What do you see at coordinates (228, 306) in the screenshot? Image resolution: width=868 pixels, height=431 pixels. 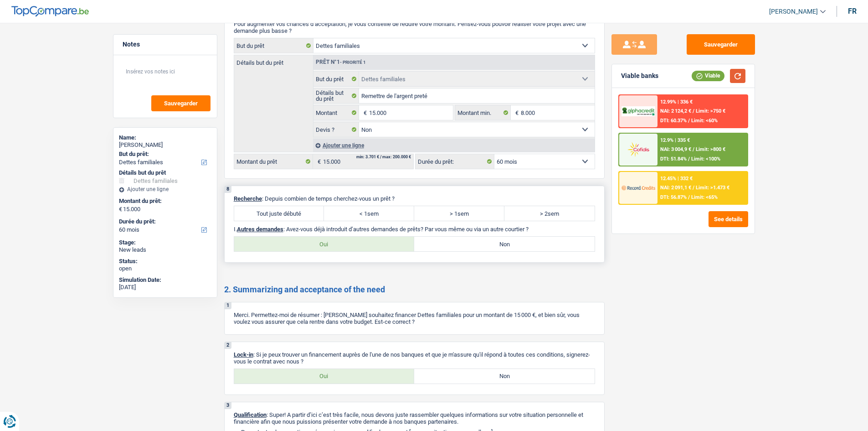 I see `div: 1` at bounding box center [228, 306].